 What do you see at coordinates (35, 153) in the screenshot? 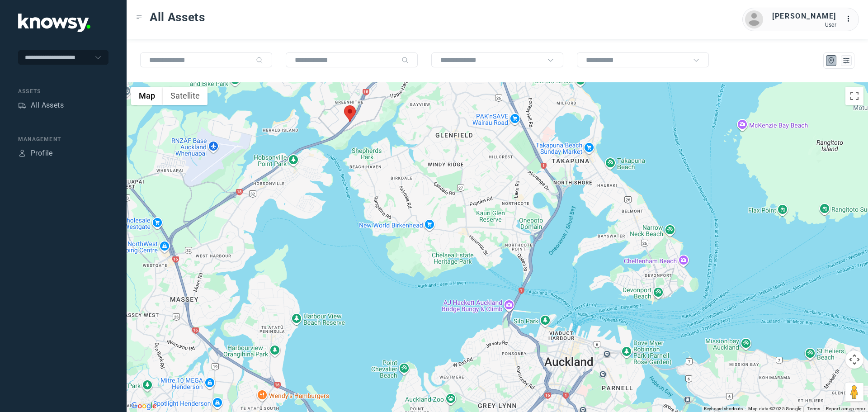
I see `a: ProfileProfile` at bounding box center [35, 153].